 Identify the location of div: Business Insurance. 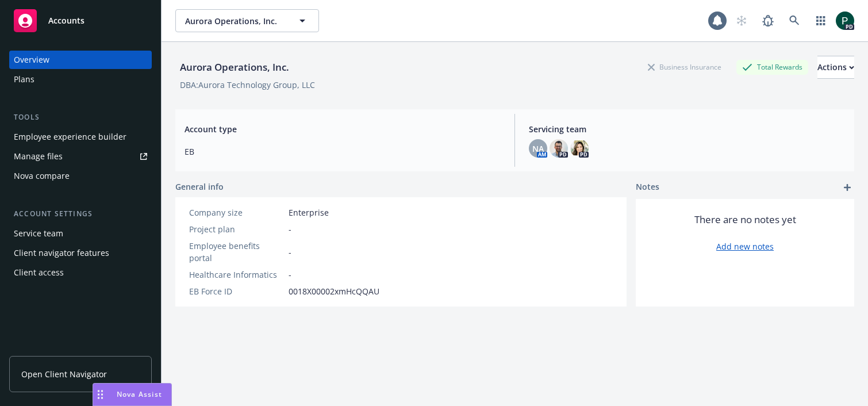
(684, 67).